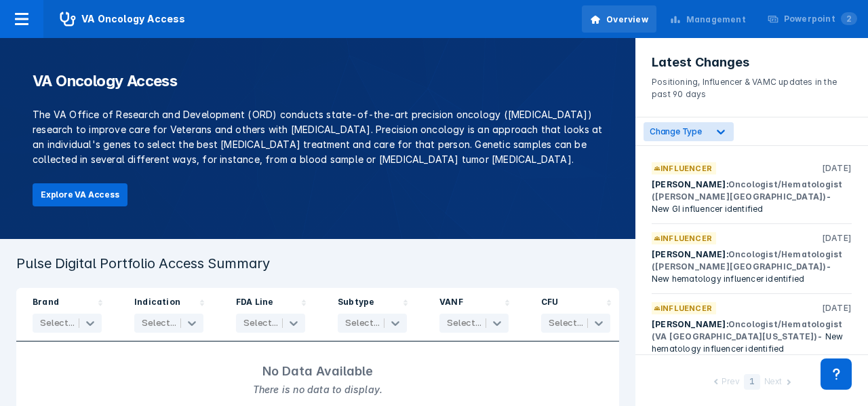 The width and height of the screenshot is (868, 406). What do you see at coordinates (751, 85) in the screenshot?
I see `p: Positioning, Influencer & VAMC updates in the past 90 days` at bounding box center [751, 85].